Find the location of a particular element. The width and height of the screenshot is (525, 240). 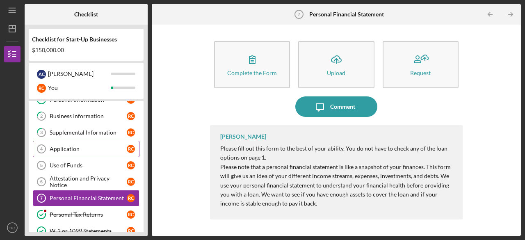

div: Checklist for Start-Up Businesses is located at coordinates (86, 39).